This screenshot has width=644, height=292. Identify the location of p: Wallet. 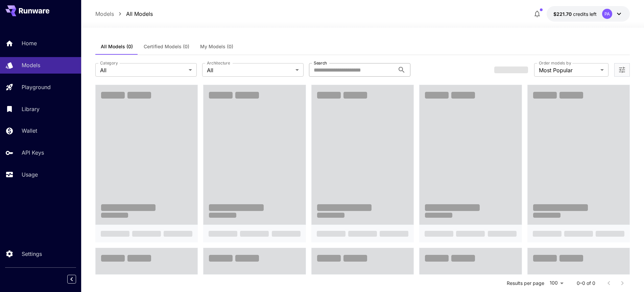
(30, 130).